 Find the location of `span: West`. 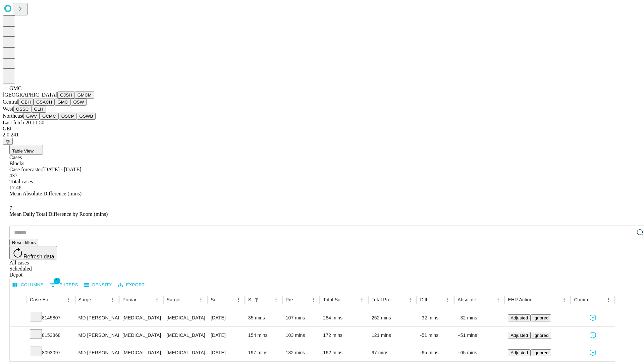

span: West is located at coordinates (8, 109).